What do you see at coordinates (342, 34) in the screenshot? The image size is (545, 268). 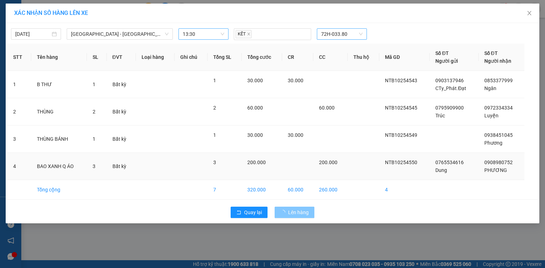 I see `span: 72H-033.80` at bounding box center [342, 34].